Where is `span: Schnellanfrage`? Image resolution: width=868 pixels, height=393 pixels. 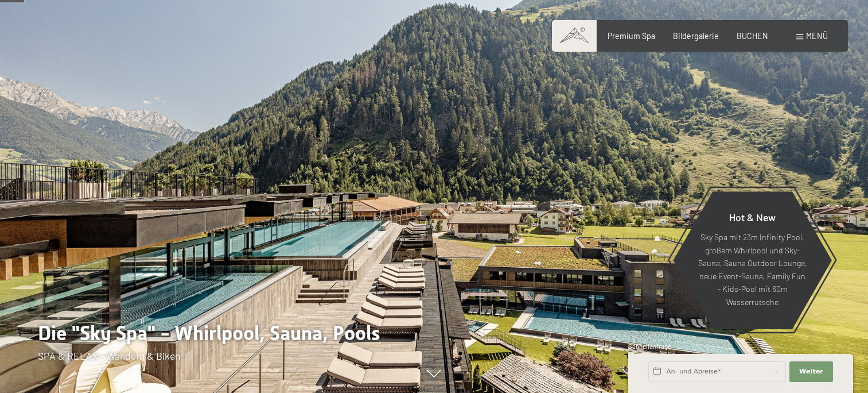
span: Schnellanfrage is located at coordinates (649, 345).